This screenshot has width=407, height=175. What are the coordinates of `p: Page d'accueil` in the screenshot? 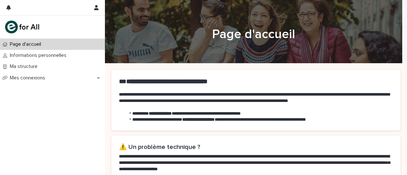 It's located at (27, 44).